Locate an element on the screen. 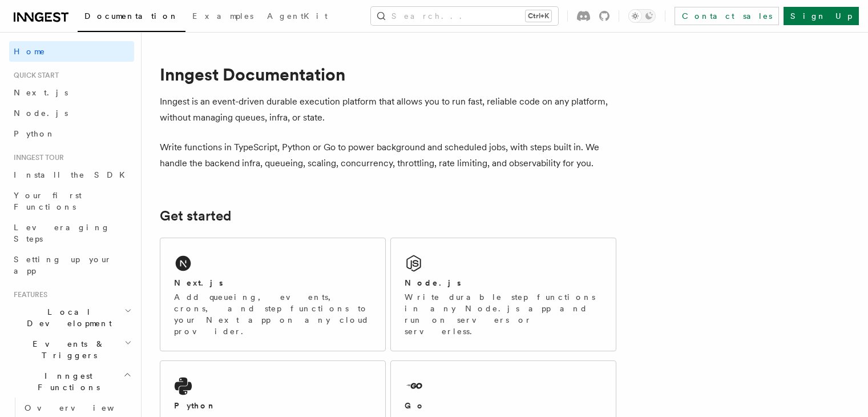  a: Next.js is located at coordinates (71, 92).